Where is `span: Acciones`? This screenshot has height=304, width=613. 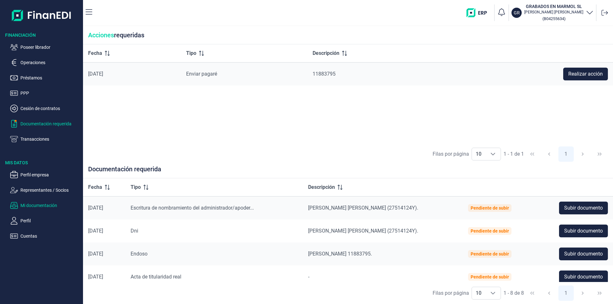 span: Acciones is located at coordinates (101, 35).